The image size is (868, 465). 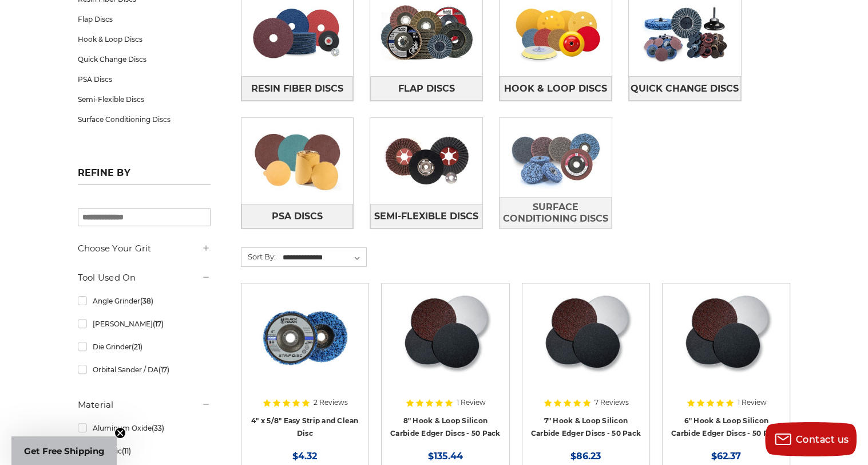 I want to click on a: Aluminum Oxide, so click(x=144, y=428).